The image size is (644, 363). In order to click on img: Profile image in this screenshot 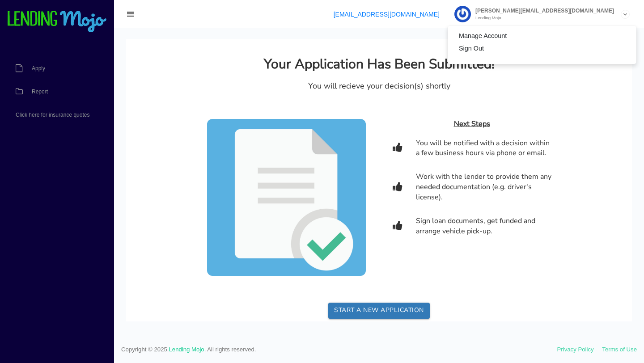, I will do `click(463, 14)`.